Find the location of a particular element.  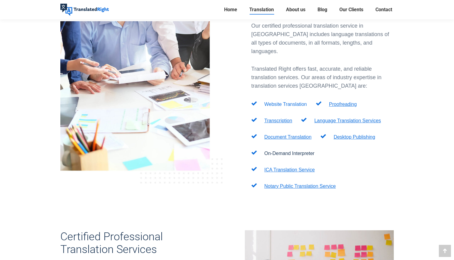

img: Image of translation of company documents by professional translators is located at coordinates (141, 102).